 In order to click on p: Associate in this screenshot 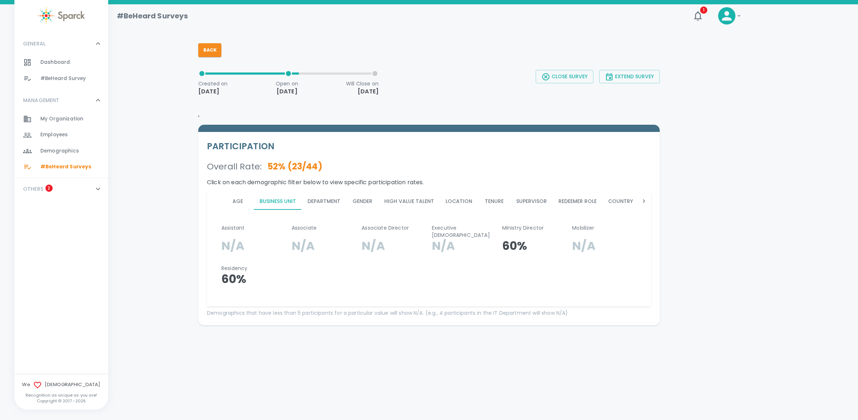, I will do `click(324, 228)`.